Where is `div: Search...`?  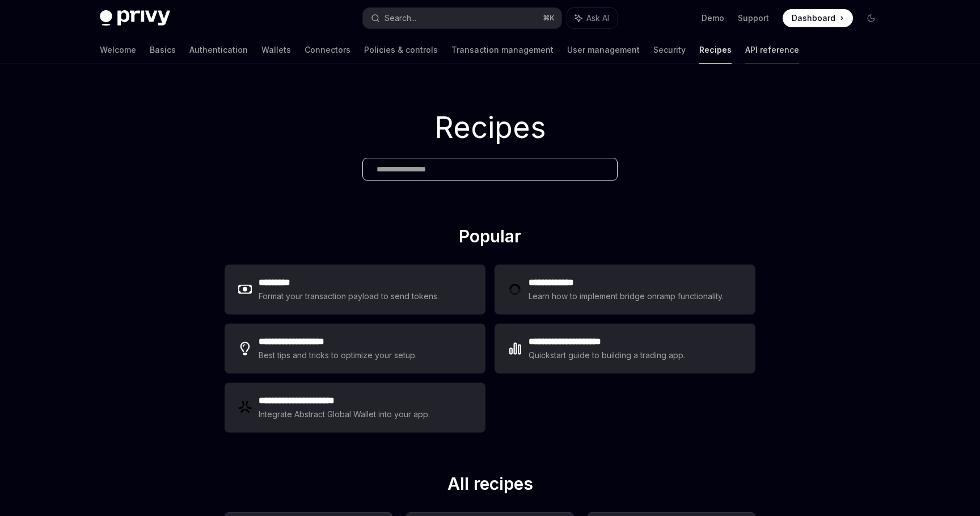
div: Search... is located at coordinates (401, 18).